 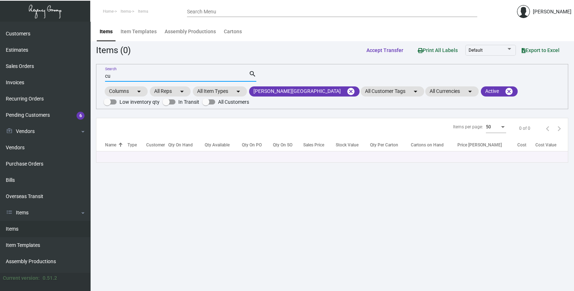 What do you see at coordinates (139, 102) in the screenshot?
I see `span: Low inventory qty` at bounding box center [139, 102].